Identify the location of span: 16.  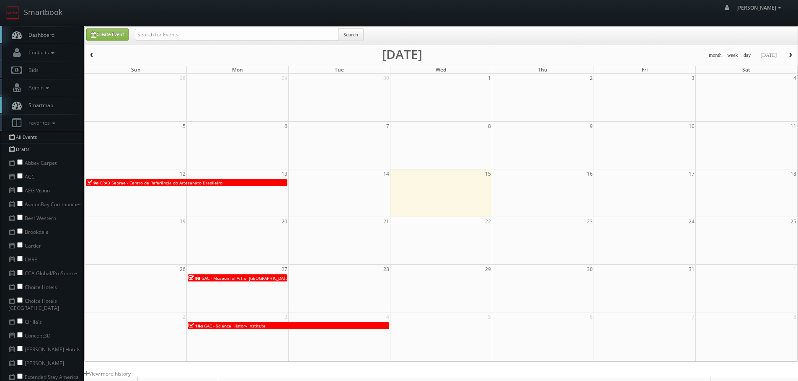
(590, 174).